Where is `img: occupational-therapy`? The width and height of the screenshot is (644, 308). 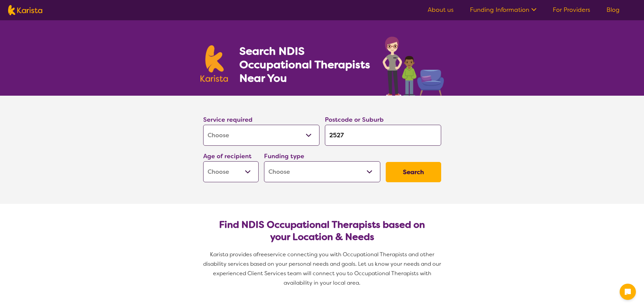
img: occupational-therapy is located at coordinates (413, 66).